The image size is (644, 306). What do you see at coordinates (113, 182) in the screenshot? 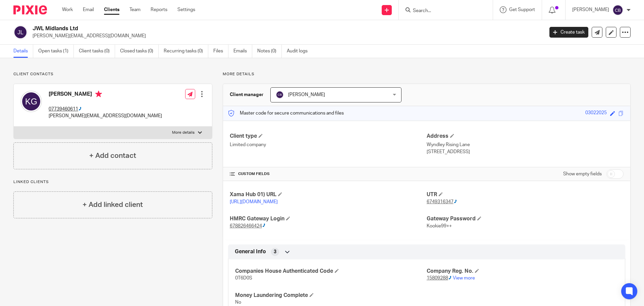
I see `p: Linked clients` at bounding box center [113, 182].